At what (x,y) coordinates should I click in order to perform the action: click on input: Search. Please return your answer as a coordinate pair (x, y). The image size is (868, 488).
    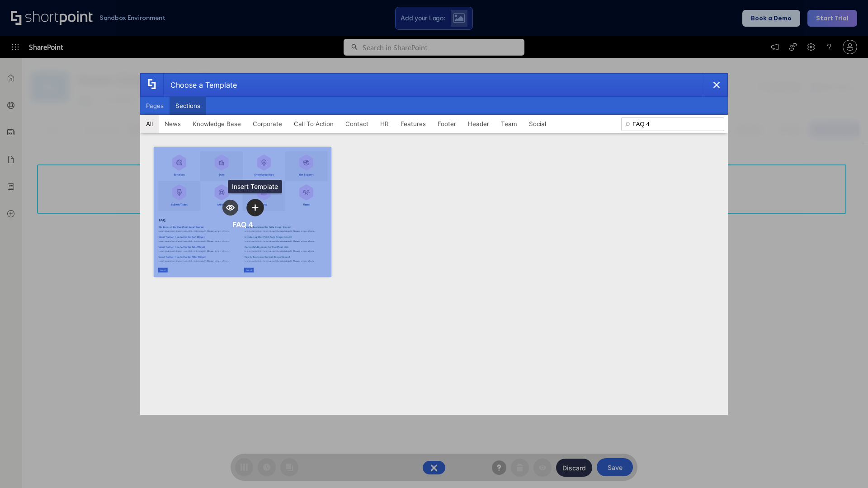
    Looking at the image, I should click on (673, 124).